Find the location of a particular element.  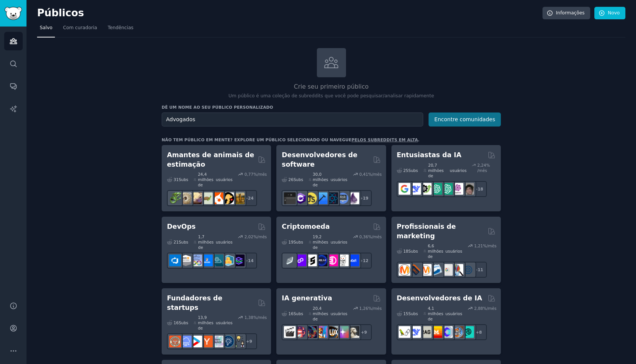

img: sonho profundo is located at coordinates (311, 332).